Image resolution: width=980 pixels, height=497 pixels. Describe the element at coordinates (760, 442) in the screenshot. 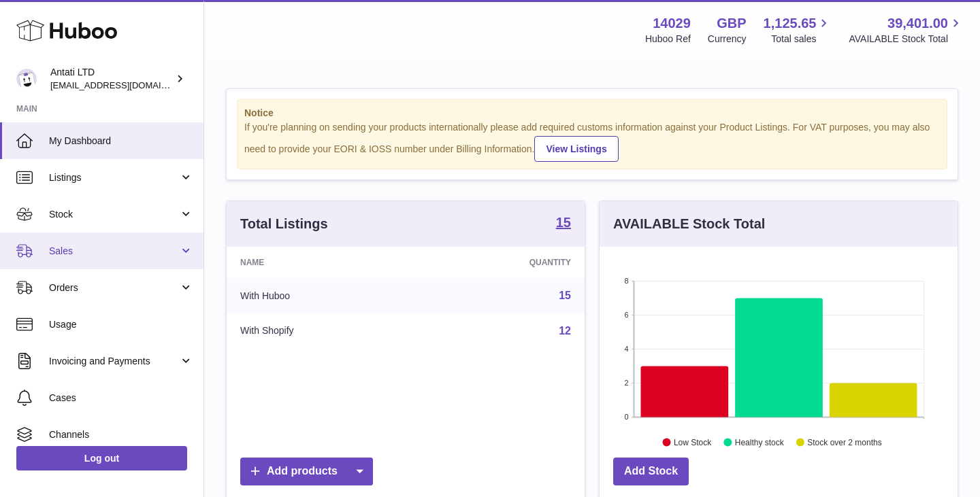

I see `text: Healthy stock` at that location.